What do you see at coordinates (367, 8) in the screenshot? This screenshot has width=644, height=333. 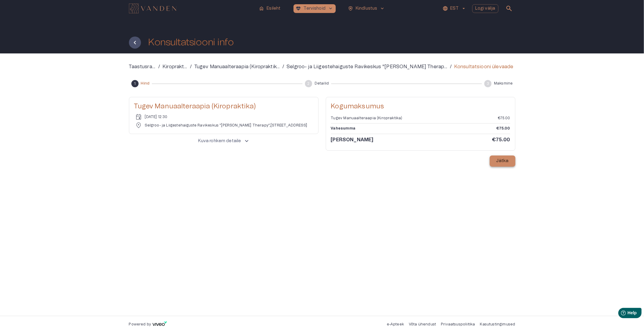 I see `p: Kindlustus` at bounding box center [367, 8].